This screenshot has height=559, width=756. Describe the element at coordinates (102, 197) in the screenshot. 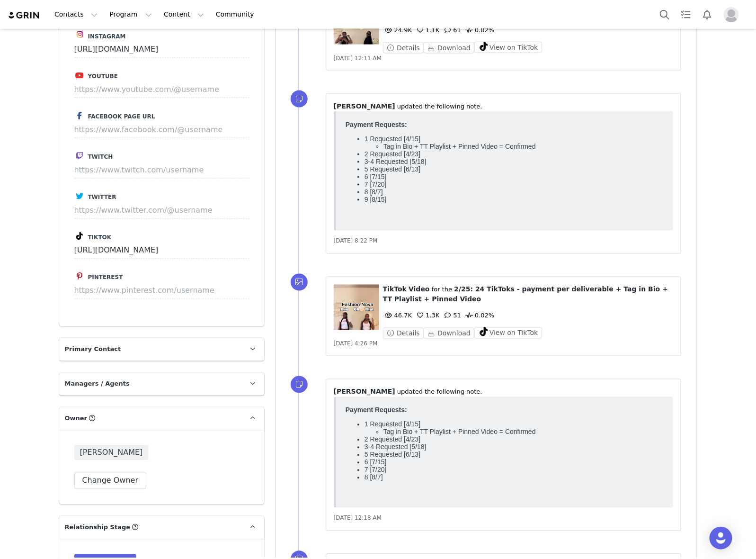

I see `span: Twitter` at that location.